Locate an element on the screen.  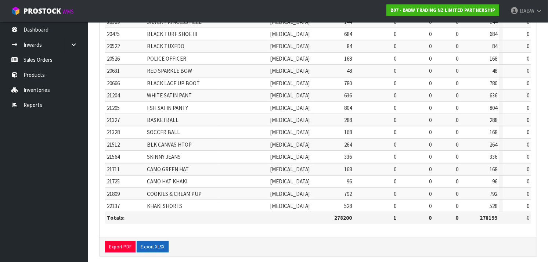
span: BLK CANVAS HTOP is located at coordinates (169, 144).